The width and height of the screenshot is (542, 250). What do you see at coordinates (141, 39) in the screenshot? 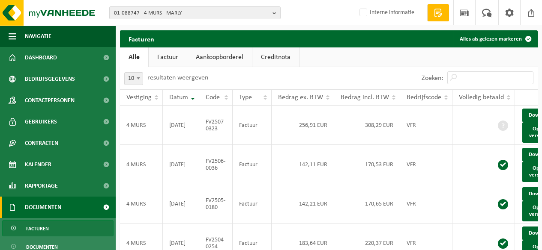
I see `h2: Facturen` at bounding box center [141, 39].